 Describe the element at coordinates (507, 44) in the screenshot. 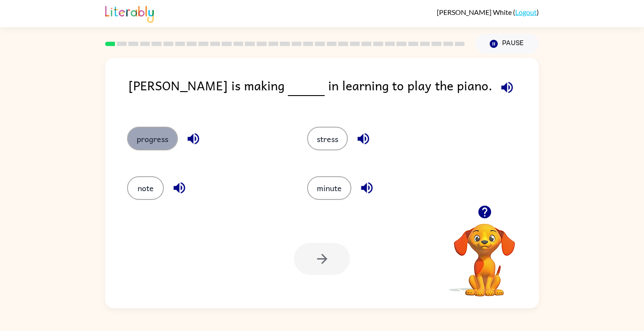

I see `button: Pause` at that location.